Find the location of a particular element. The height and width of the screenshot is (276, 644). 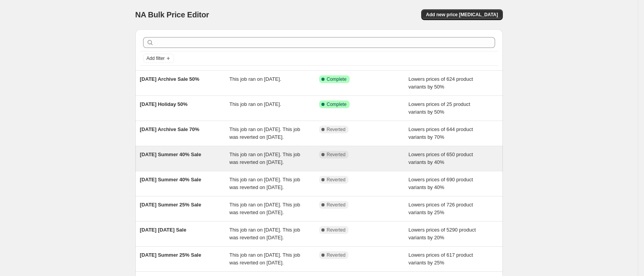

span: Lowers prices of 5290 product variants by 20% is located at coordinates (442, 233).